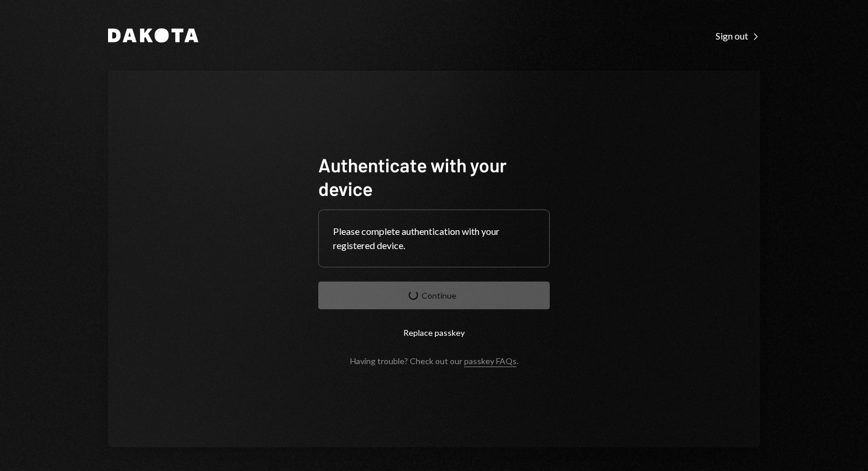 The image size is (868, 471). I want to click on div: Having trouble? Check out our ., so click(434, 361).